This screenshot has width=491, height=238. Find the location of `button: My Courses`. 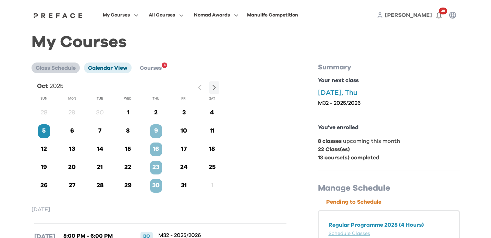

button: My Courses is located at coordinates (121, 15).